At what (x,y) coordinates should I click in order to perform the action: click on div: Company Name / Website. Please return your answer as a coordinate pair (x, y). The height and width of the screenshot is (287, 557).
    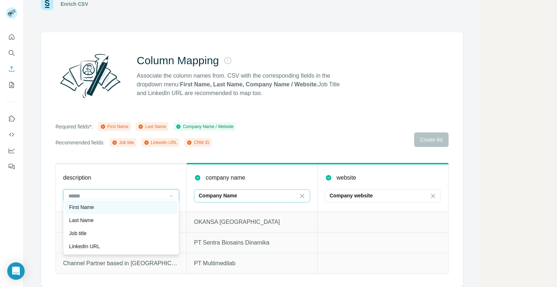
    Looking at the image, I should click on (205, 127).